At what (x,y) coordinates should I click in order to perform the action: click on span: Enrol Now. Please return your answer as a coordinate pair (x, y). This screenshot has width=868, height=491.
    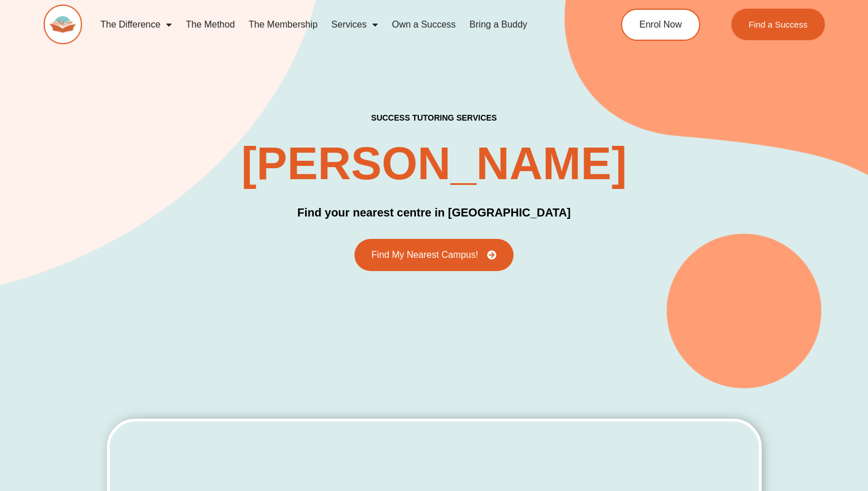
    Looking at the image, I should click on (661, 25).